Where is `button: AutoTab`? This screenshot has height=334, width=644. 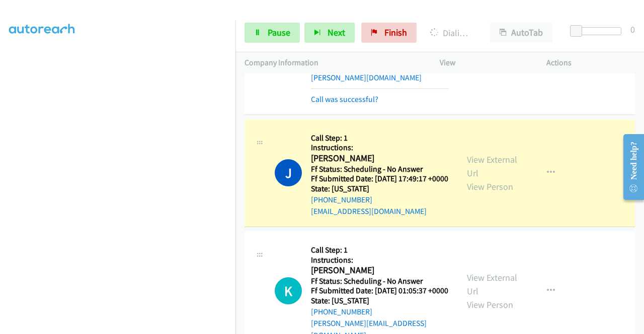 button: AutoTab is located at coordinates (521, 33).